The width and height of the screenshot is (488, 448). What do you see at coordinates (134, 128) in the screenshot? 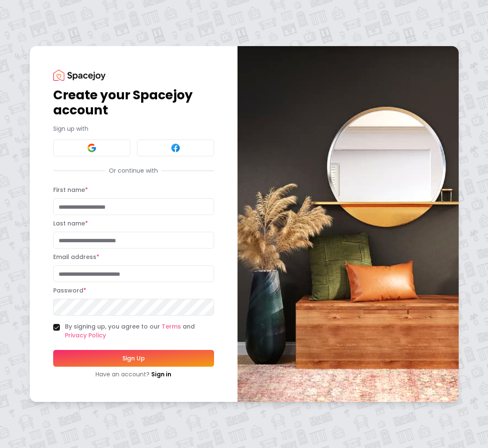
I see `p: Sign up with` at bounding box center [134, 128].